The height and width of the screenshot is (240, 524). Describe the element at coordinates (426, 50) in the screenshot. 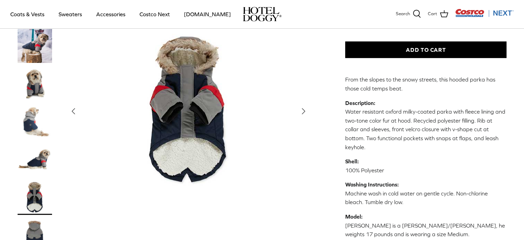

I see `button: Add to Cart` at that location.